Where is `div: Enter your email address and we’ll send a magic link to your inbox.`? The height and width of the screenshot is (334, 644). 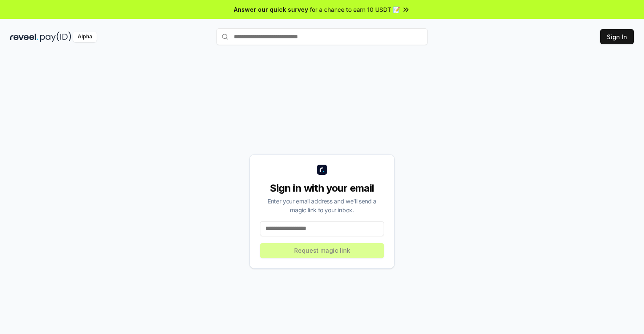 div: Enter your email address and we’ll send a magic link to your inbox. is located at coordinates (322, 206).